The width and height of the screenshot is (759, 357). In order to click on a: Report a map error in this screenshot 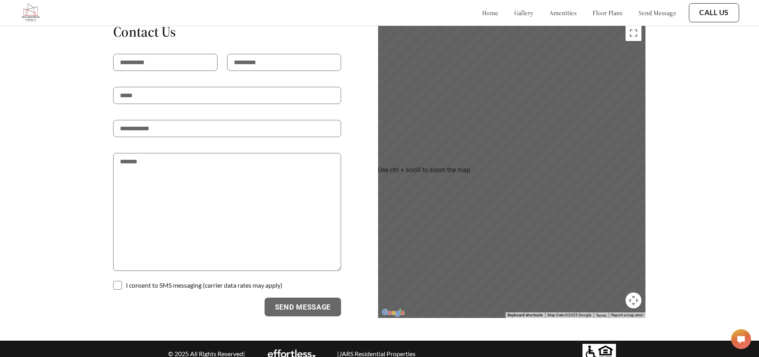, I will do `click(627, 315)`.